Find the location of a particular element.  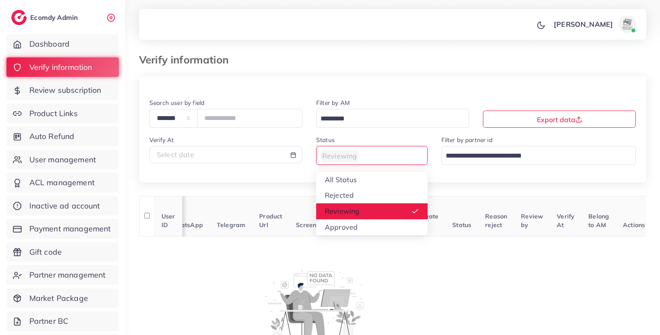

a: Verify information is located at coordinates (63, 67).